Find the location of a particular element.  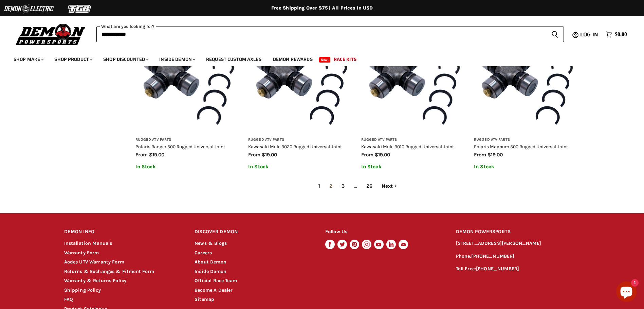

a: Official Race Team is located at coordinates (216, 280).